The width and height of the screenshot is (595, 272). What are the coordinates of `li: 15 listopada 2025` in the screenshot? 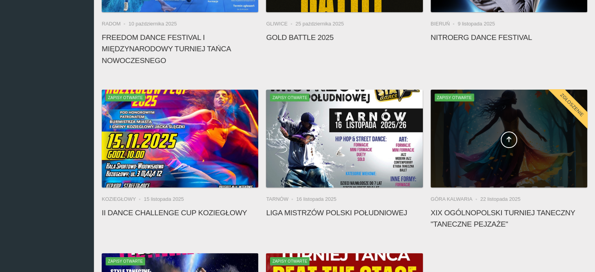 It's located at (163, 199).